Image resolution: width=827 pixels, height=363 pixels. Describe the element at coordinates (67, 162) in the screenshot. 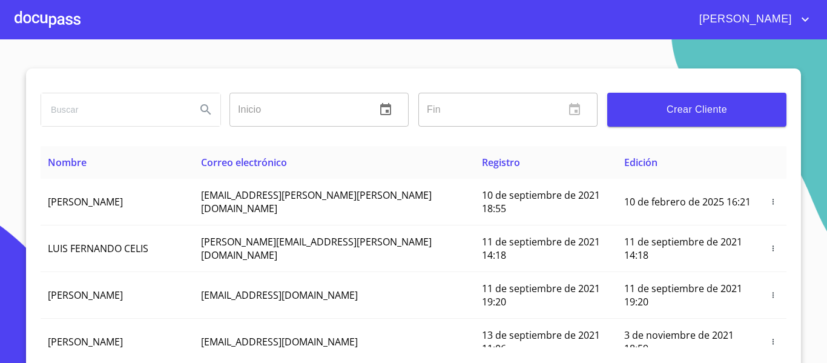

I see `span: Nombre` at that location.